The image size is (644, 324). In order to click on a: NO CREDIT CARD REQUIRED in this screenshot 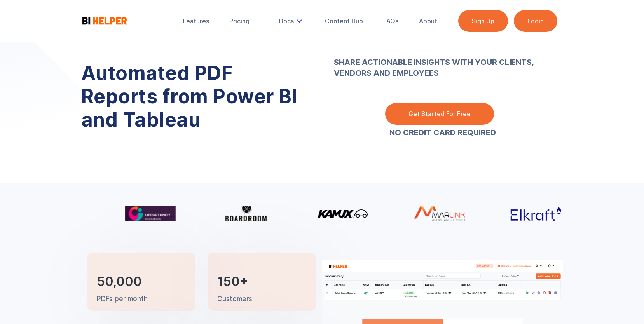, I will do `click(443, 133)`.